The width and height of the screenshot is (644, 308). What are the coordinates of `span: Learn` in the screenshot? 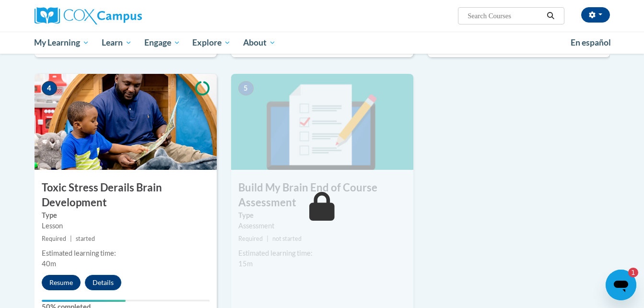 It's located at (117, 43).